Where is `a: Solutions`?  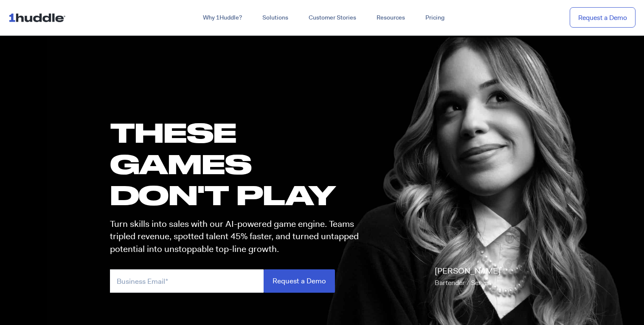 a: Solutions is located at coordinates (275, 18).